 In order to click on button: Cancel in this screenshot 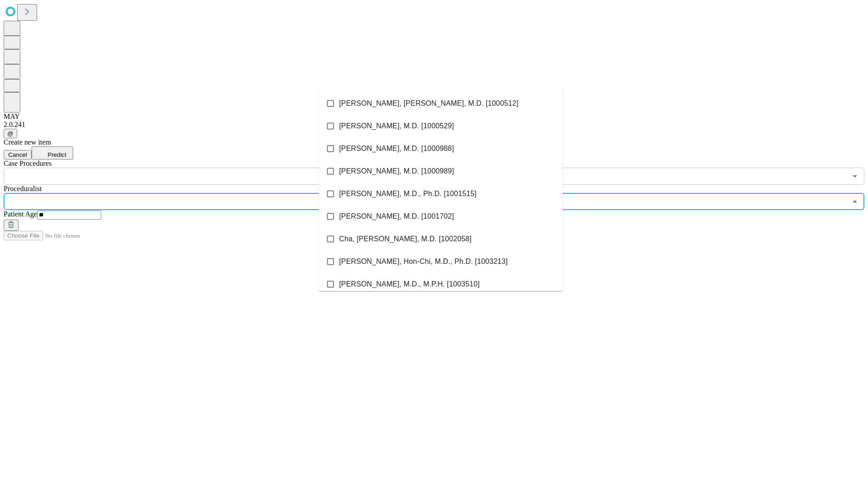, I will do `click(18, 154)`.